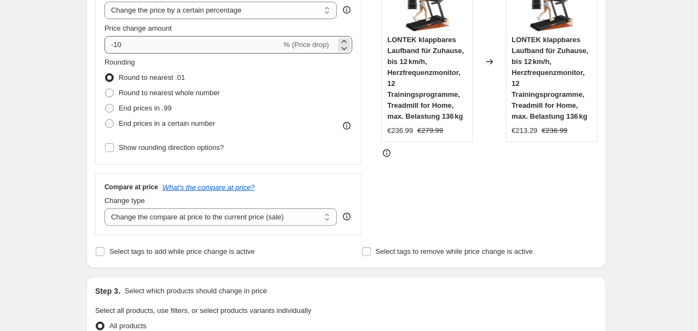  I want to click on span: End prices in .99, so click(145, 108).